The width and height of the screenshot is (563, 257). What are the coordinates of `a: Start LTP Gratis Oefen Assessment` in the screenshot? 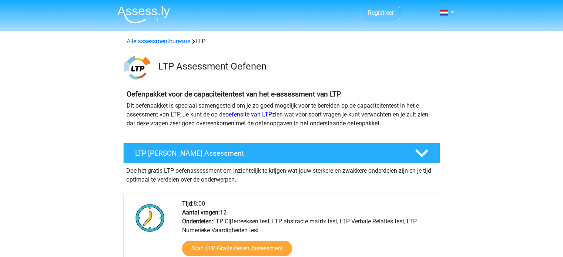 It's located at (237, 249).